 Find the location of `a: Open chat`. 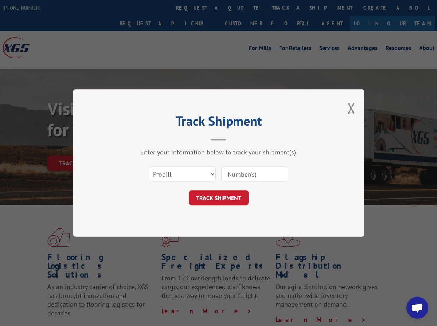

a: Open chat is located at coordinates (417, 308).